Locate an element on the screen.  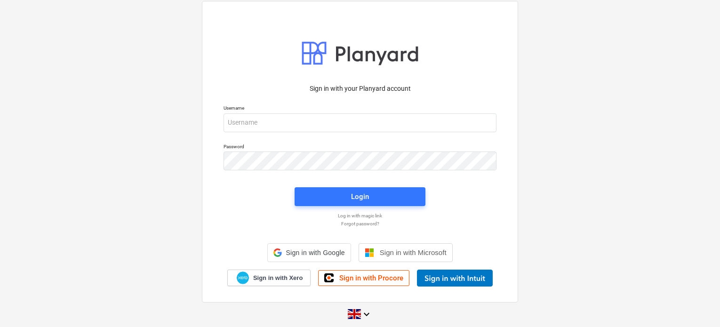
a: Sign in with Xero is located at coordinates (269, 278).